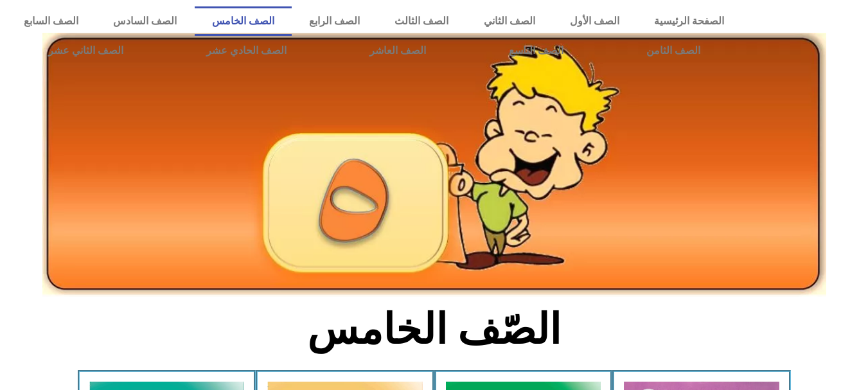  I want to click on a: الصف الثامن, so click(673, 51).